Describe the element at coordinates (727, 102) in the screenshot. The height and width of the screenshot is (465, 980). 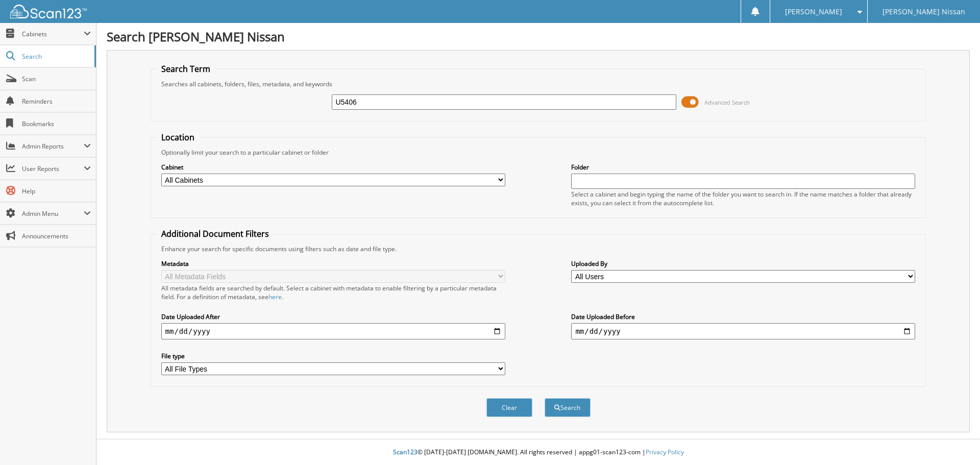
I see `span: Advanced Search` at that location.